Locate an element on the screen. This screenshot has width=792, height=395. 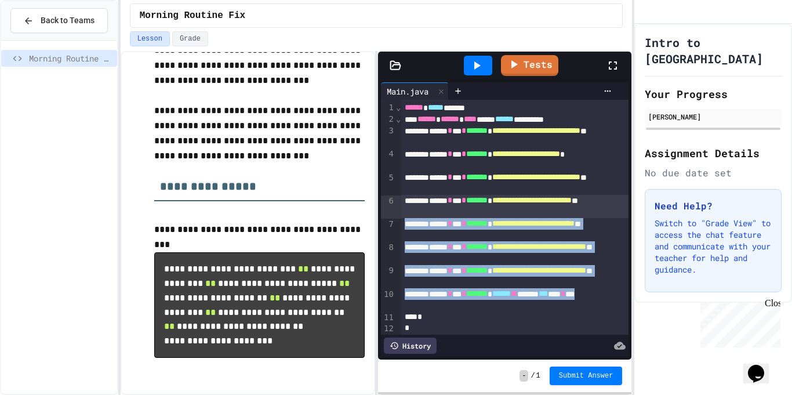
div: 4 is located at coordinates (388, 160).